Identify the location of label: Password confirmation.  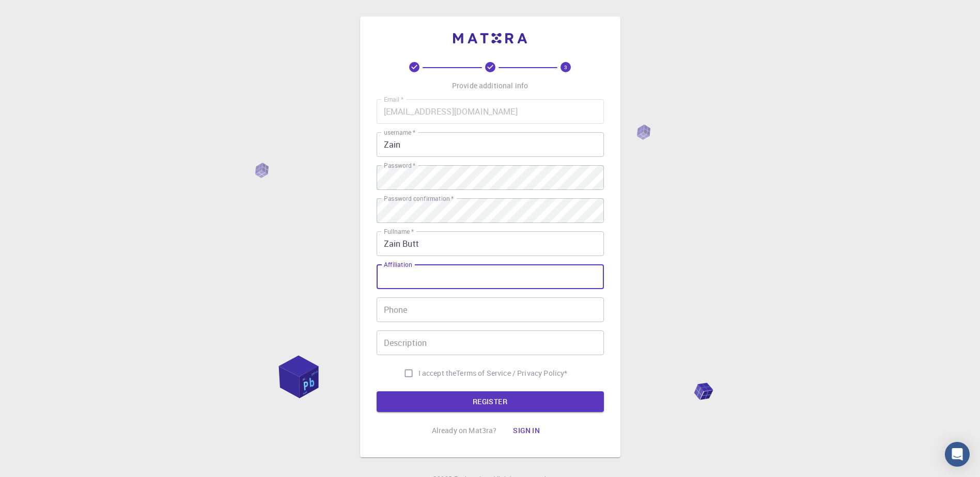
(418, 198).